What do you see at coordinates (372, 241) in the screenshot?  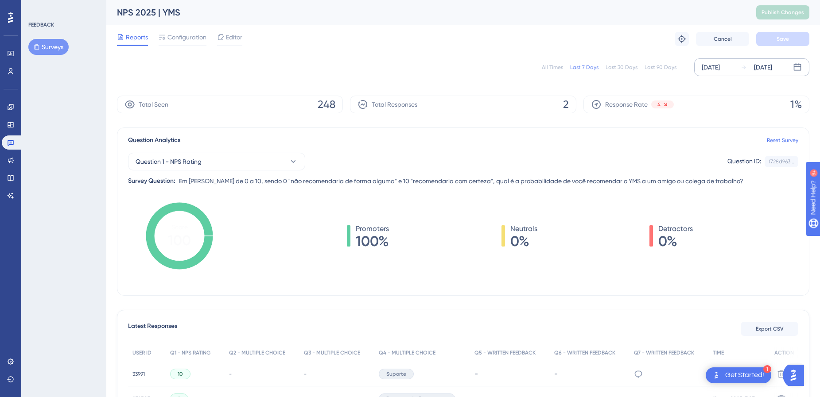 I see `span: 100%` at bounding box center [372, 241].